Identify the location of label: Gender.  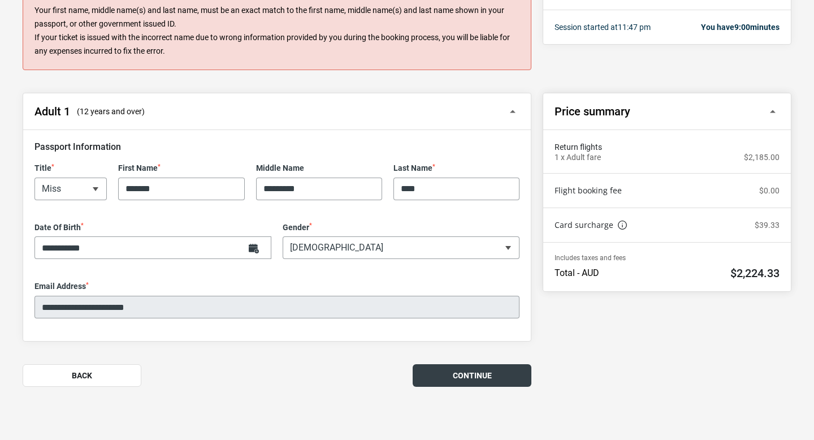
(401, 227).